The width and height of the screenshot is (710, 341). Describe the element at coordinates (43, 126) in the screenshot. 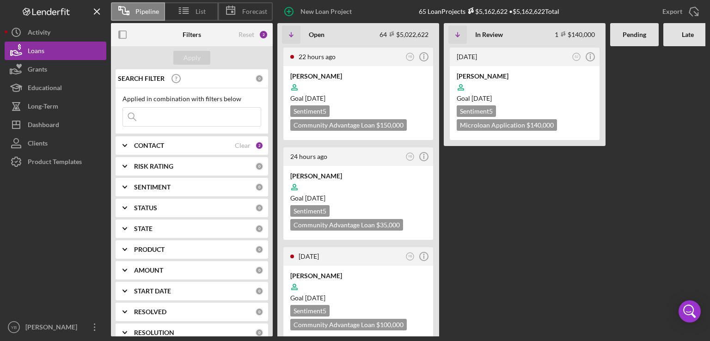

I see `div: Dashboard` at that location.